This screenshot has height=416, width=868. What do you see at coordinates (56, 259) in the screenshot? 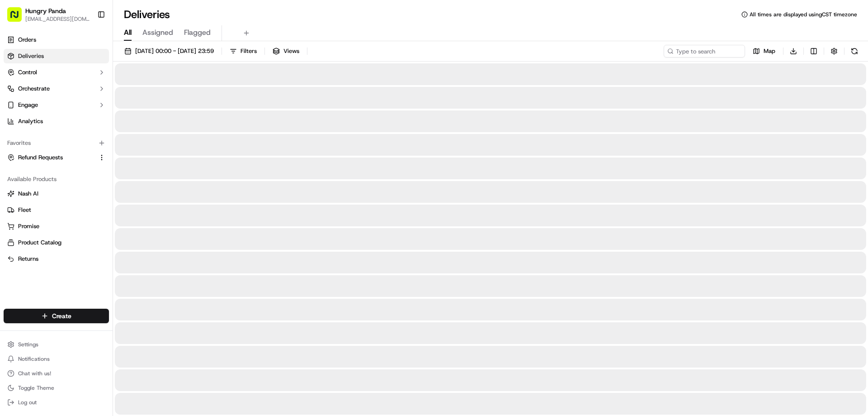
I see `button: Returns` at bounding box center [56, 259].